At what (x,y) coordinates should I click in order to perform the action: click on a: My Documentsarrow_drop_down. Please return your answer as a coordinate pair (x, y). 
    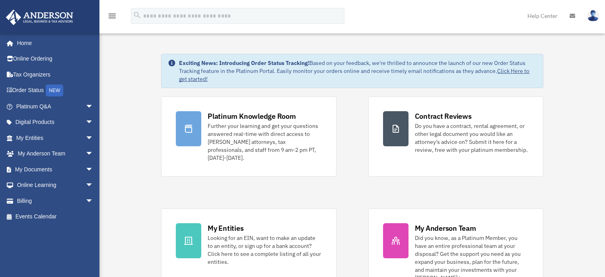
    Looking at the image, I should click on (55, 169).